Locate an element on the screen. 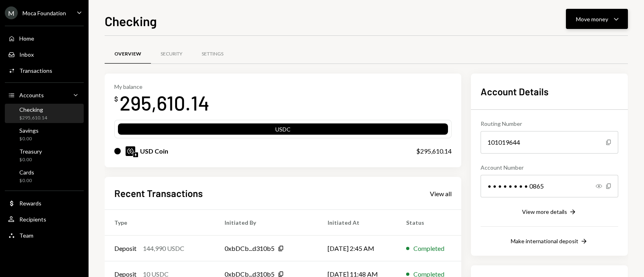 This screenshot has width=644, height=277. div: Accounts is located at coordinates (32, 95).